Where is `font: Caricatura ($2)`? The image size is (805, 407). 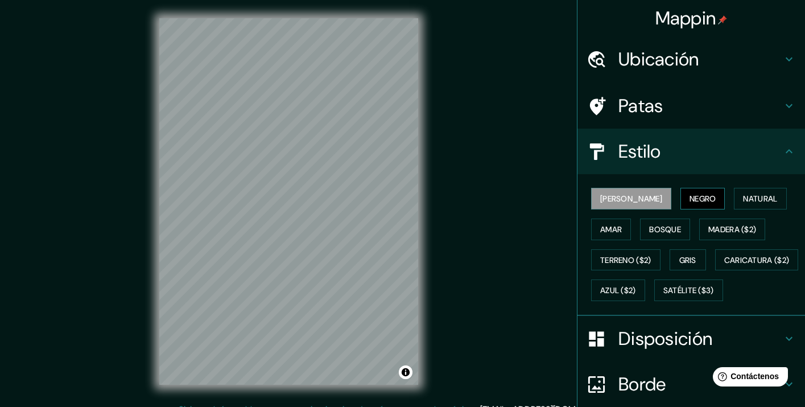 font: Caricatura ($2) is located at coordinates (757, 260).